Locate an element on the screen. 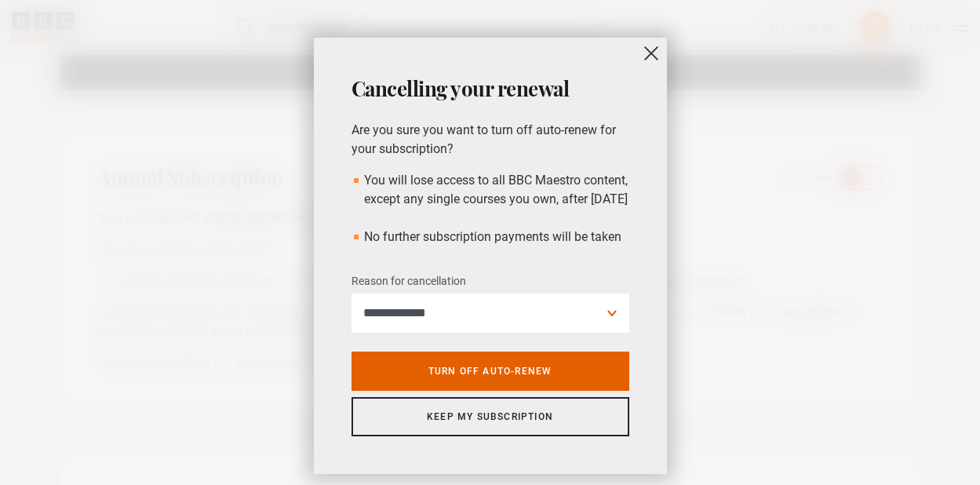  button: close is located at coordinates (651, 53).